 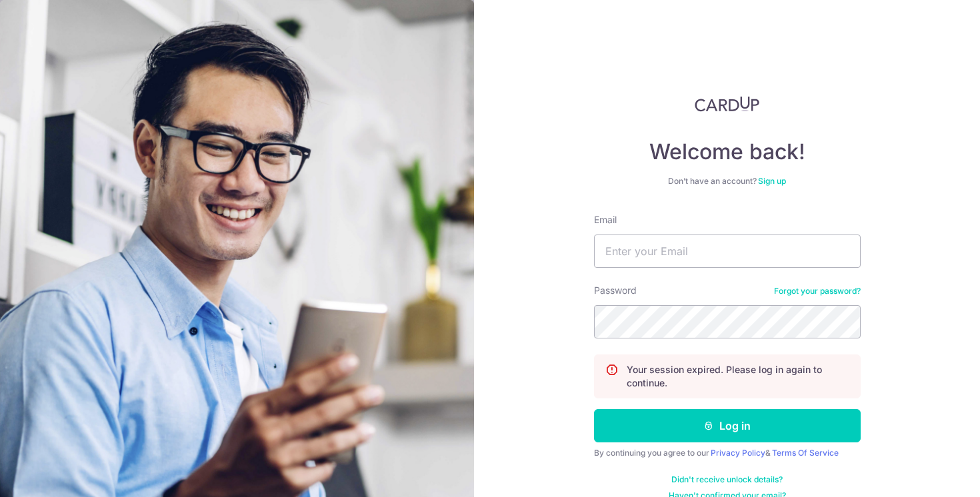 What do you see at coordinates (772, 181) in the screenshot?
I see `a: Sign up` at bounding box center [772, 181].